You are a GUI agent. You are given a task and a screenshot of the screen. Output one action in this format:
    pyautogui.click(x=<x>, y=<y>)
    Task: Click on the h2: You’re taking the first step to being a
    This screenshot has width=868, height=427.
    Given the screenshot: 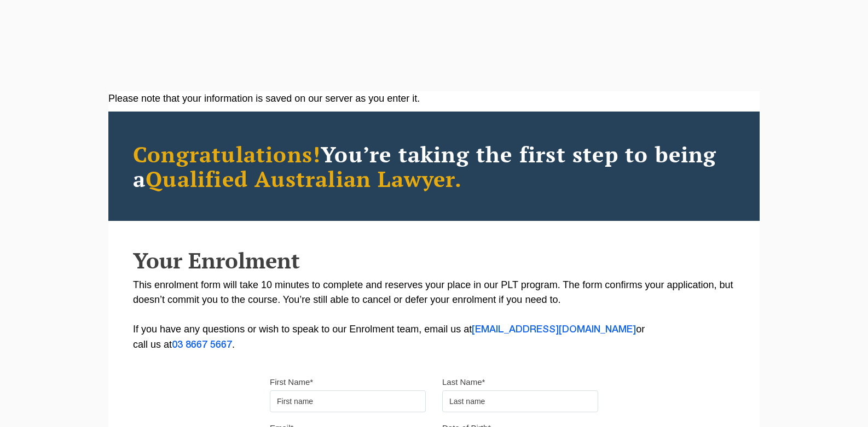 What is the action you would take?
    pyautogui.click(x=434, y=166)
    